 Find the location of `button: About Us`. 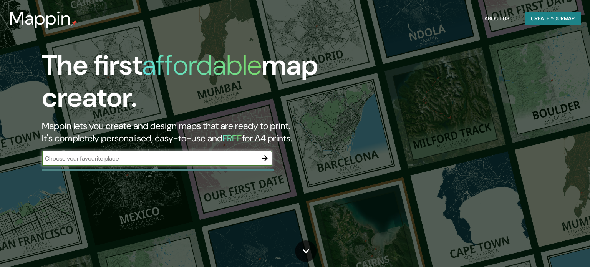

button: About Us is located at coordinates (497, 18).